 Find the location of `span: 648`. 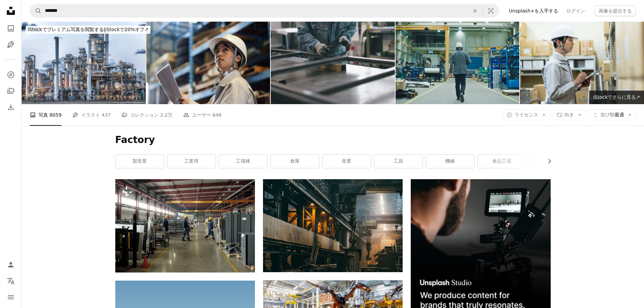

span: 648 is located at coordinates (217, 115).